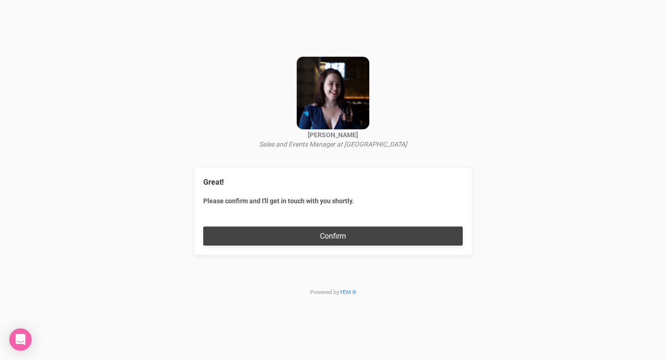  Describe the element at coordinates (333, 236) in the screenshot. I see `button: Confirm` at that location.